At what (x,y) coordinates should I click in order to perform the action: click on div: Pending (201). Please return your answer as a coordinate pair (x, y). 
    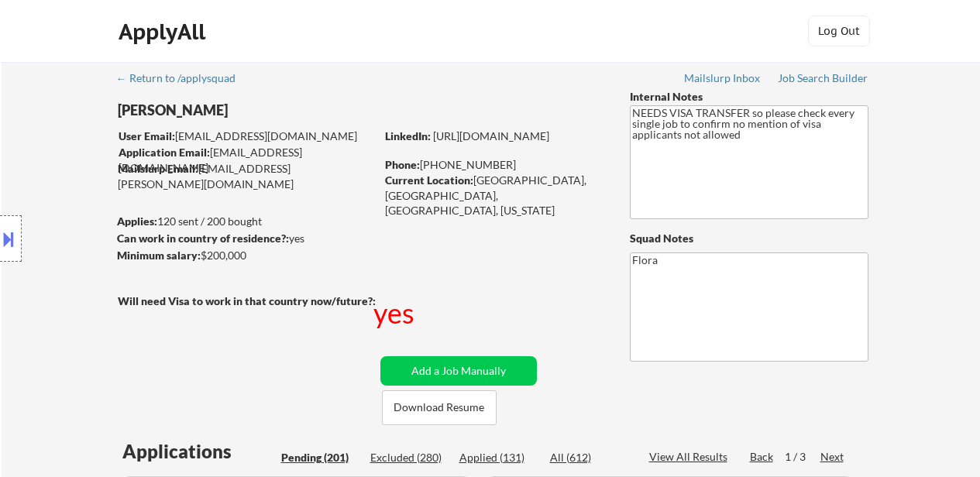
    Looking at the image, I should click on (319, 458).